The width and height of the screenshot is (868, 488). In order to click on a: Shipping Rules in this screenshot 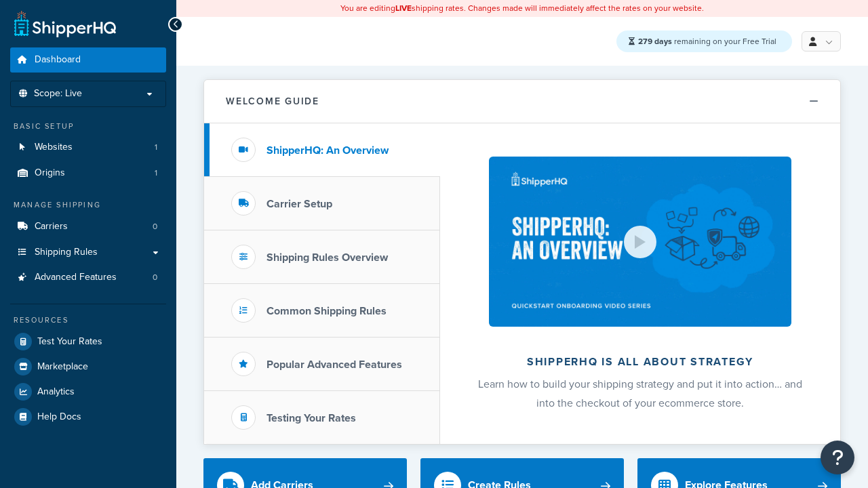, I will do `click(88, 252)`.